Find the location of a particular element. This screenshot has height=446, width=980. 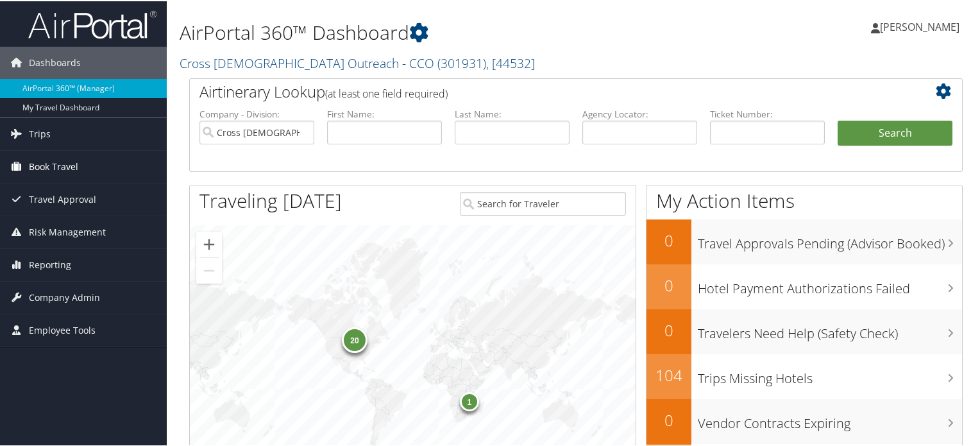

button: Zoom out is located at coordinates (209, 270).